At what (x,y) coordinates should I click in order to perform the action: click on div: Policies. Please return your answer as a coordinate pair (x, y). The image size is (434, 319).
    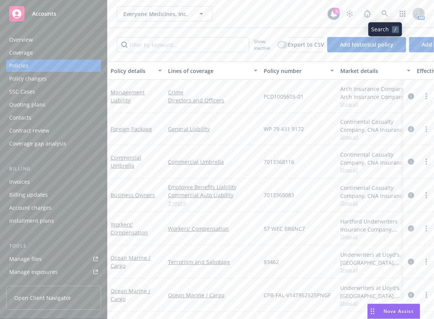
    Looking at the image, I should click on (19, 66).